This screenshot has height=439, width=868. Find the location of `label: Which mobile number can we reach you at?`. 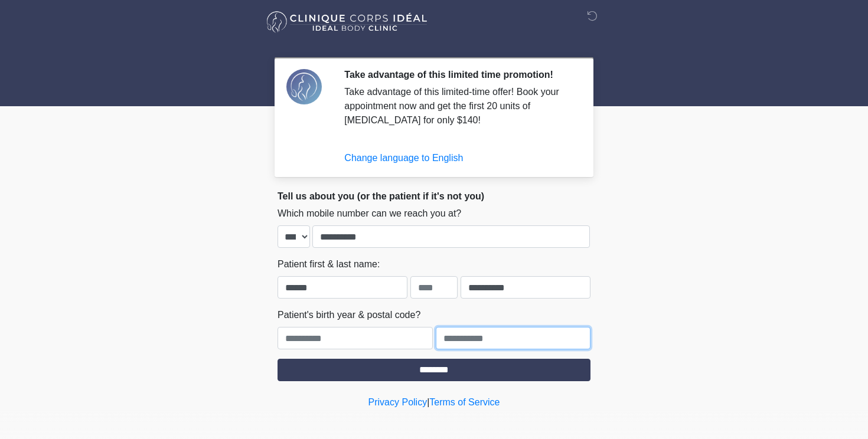

label: Which mobile number can we reach you at? is located at coordinates (369, 213).